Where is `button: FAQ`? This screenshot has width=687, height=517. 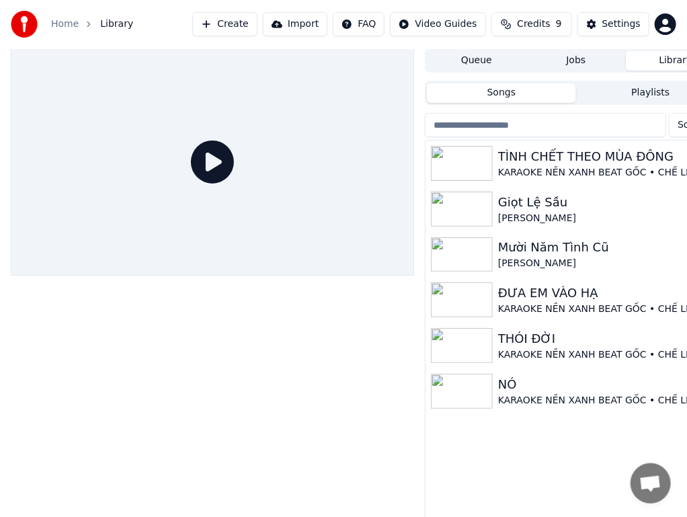
button: FAQ is located at coordinates (358, 24).